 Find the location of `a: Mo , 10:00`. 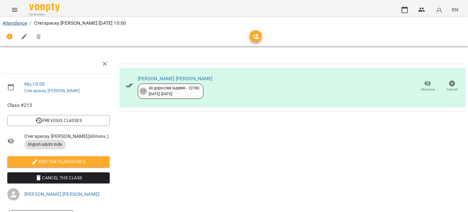

a: Mo , 10:00 is located at coordinates (34, 84).